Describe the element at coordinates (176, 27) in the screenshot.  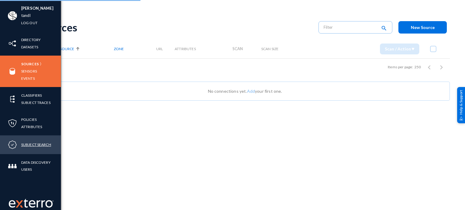
I see `div: Sources` at that location.